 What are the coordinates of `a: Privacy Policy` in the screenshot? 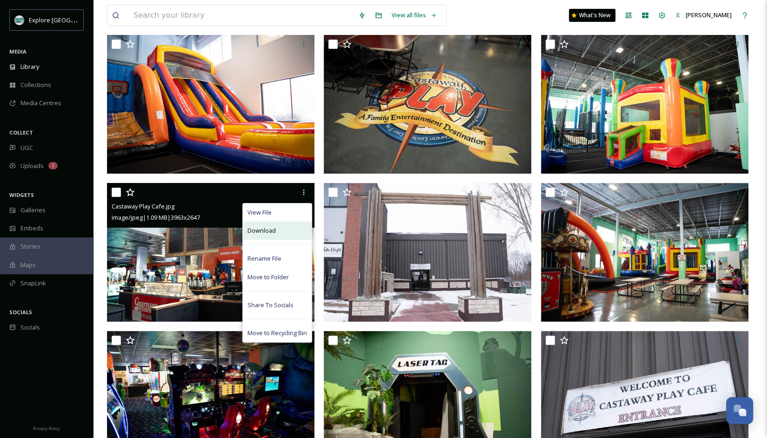 It's located at (47, 428).